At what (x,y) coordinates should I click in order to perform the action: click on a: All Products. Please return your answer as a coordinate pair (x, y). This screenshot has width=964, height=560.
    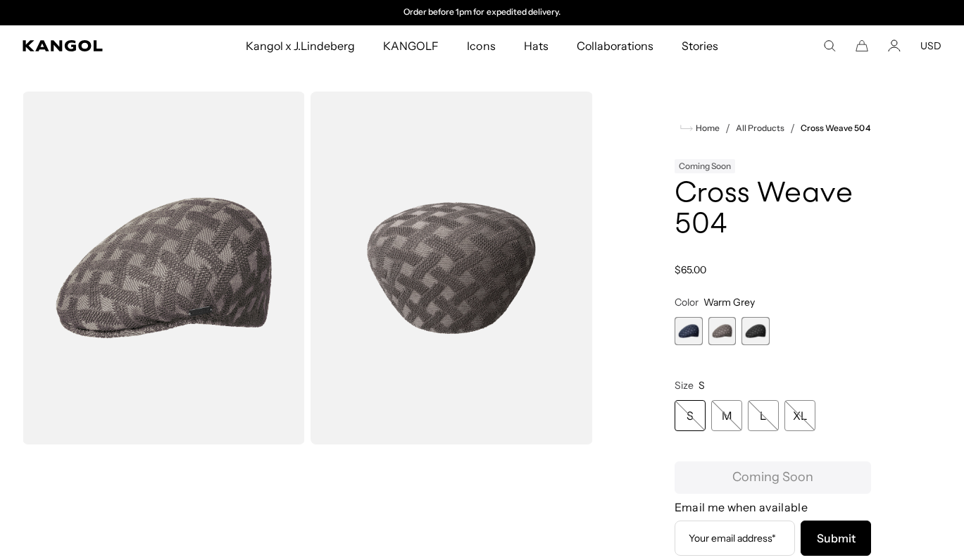
    Looking at the image, I should click on (760, 128).